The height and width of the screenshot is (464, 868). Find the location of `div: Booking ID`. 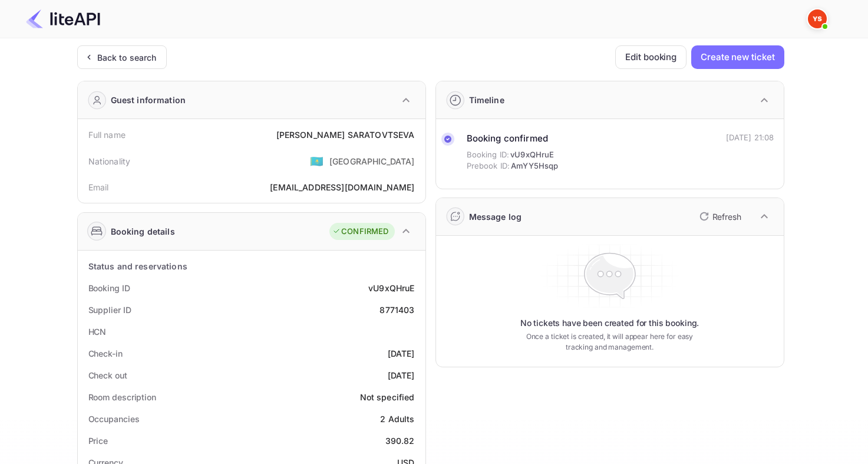

div: Booking ID is located at coordinates (109, 288).